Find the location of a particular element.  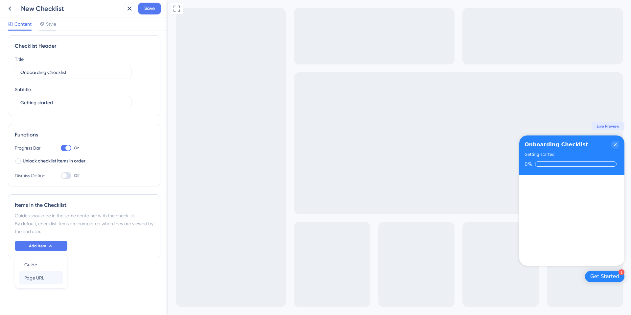

button: Save is located at coordinates (149, 9).